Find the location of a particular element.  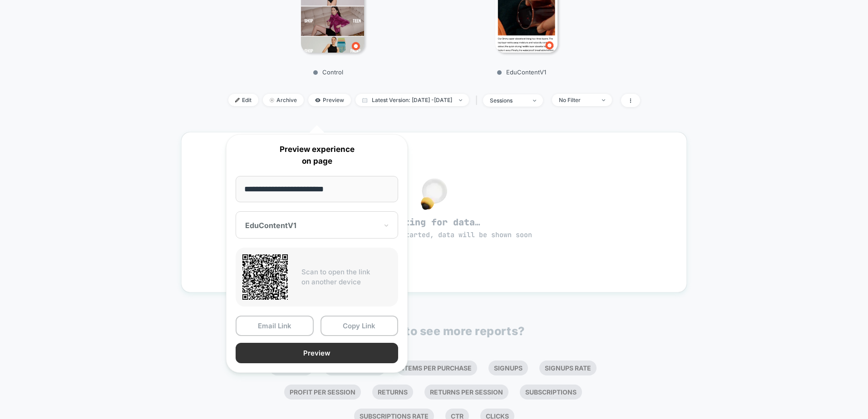

span: Archive is located at coordinates (283, 100).